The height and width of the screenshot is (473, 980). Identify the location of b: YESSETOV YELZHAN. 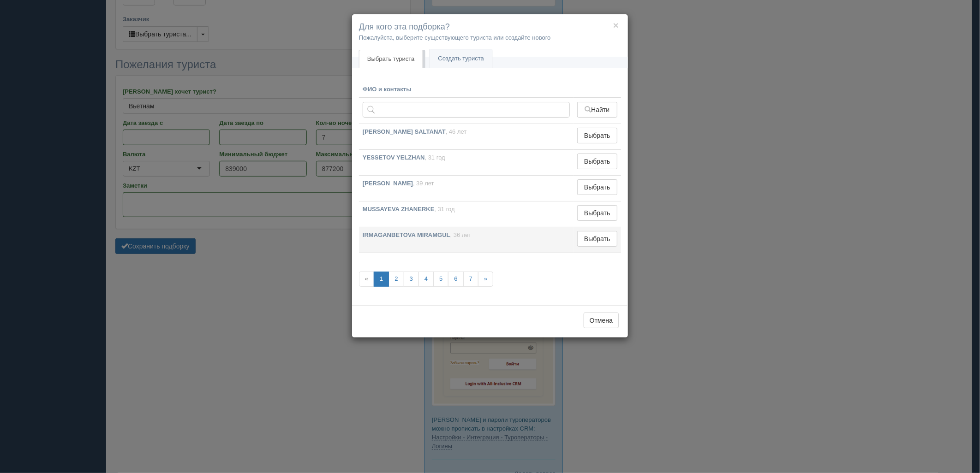
(393, 157).